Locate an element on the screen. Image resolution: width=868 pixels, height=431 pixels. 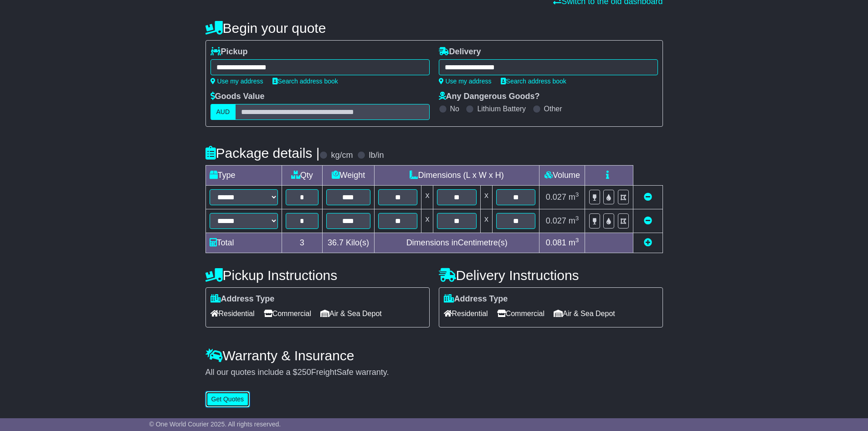
img: tab_domain_overview_orange.svg is located at coordinates (29, 56).